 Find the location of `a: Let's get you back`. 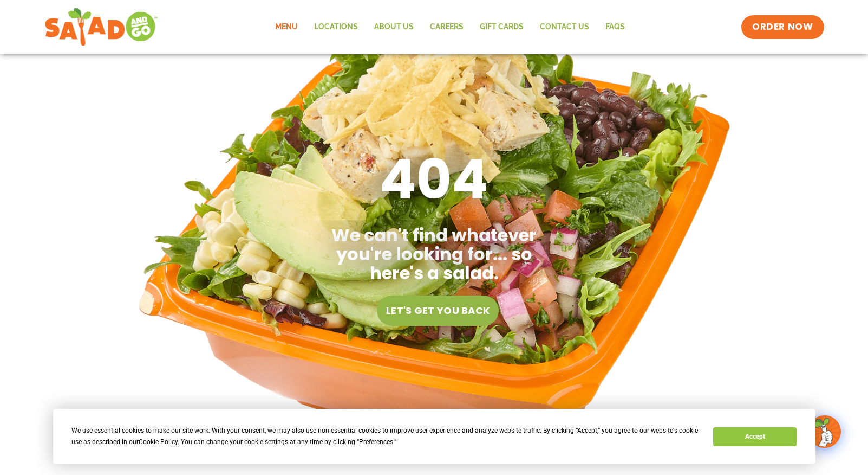

a: Let's get you back is located at coordinates (438, 311).